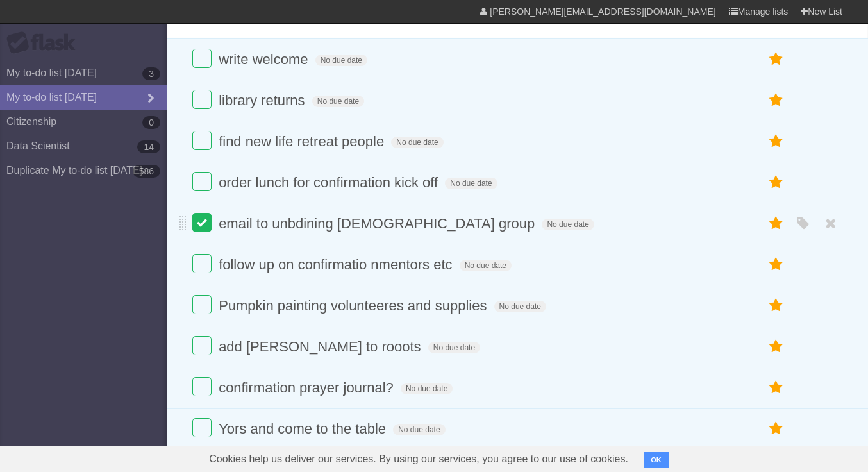  What do you see at coordinates (151, 122) in the screenshot?
I see `b: 0` at bounding box center [151, 122].